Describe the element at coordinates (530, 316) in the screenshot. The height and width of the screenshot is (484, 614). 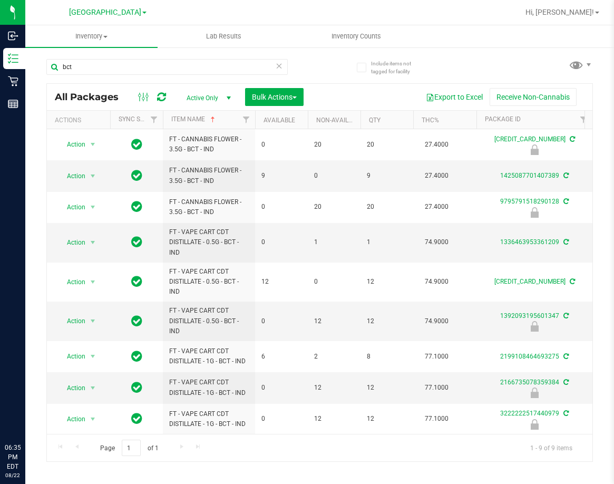
I see `a: 1392093195601347` at that location.